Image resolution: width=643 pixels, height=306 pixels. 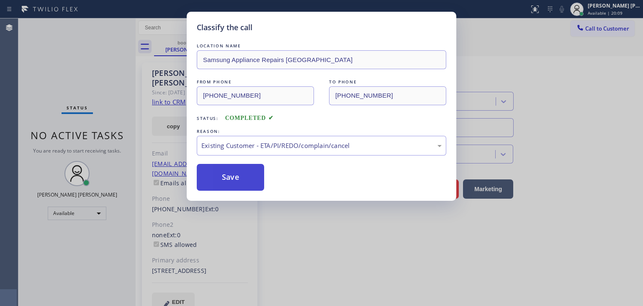 What do you see at coordinates (208, 118) in the screenshot?
I see `span: Status:` at bounding box center [208, 118].